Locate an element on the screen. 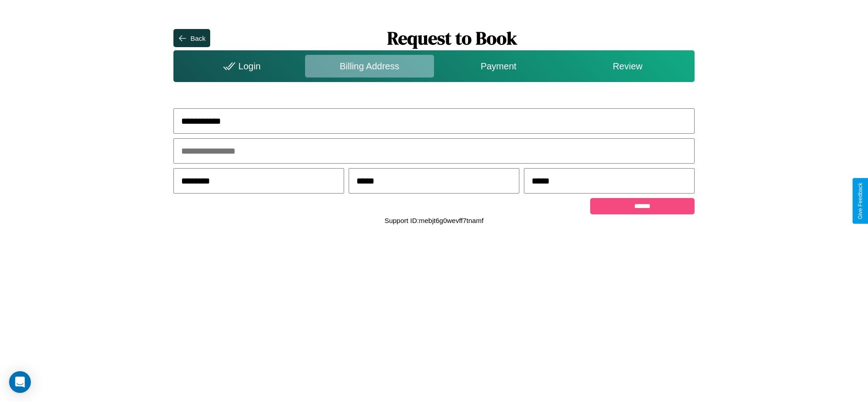  div: Review is located at coordinates (627, 66).